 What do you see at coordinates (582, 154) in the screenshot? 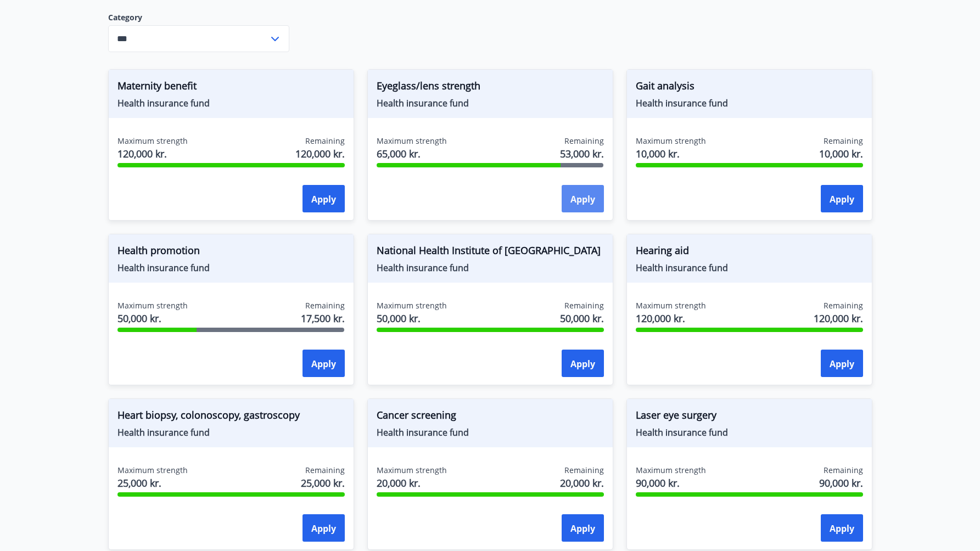
I see `font: 53,000 kr.` at bounding box center [582, 154].